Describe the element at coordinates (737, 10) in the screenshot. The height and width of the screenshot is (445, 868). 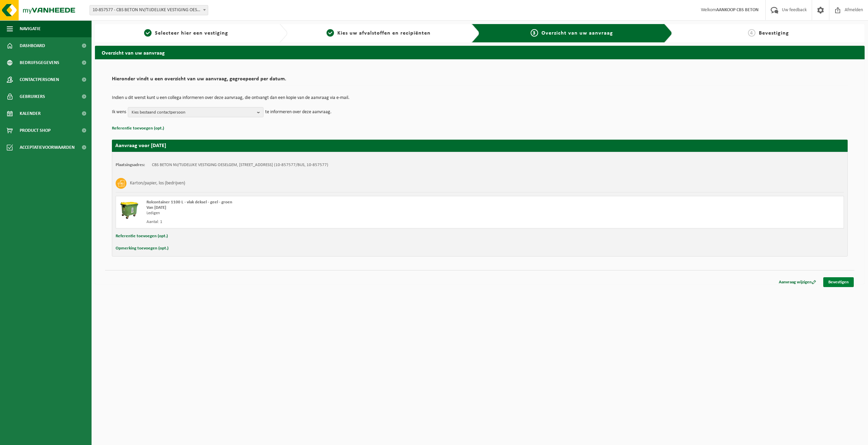
I see `strong: AANKOOP CBS BETON` at that location.